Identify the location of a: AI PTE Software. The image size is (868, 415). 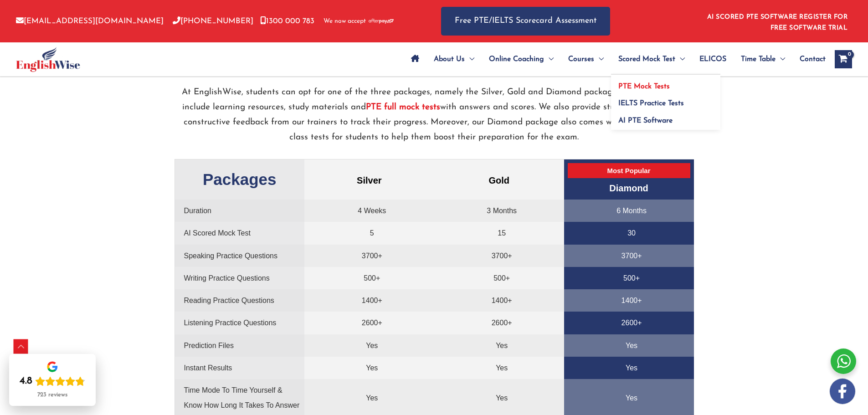
(666, 119).